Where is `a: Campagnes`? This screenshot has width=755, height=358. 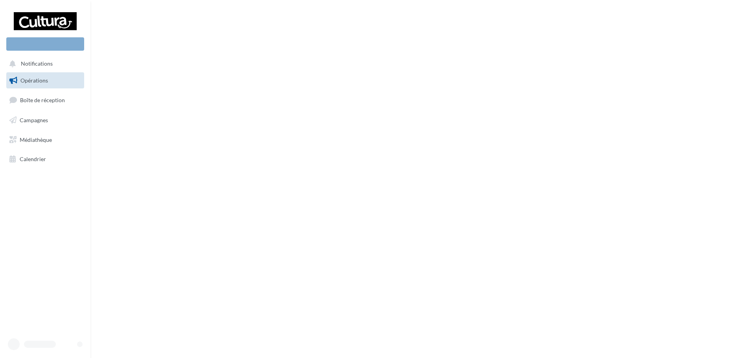 a: Campagnes is located at coordinates (45, 120).